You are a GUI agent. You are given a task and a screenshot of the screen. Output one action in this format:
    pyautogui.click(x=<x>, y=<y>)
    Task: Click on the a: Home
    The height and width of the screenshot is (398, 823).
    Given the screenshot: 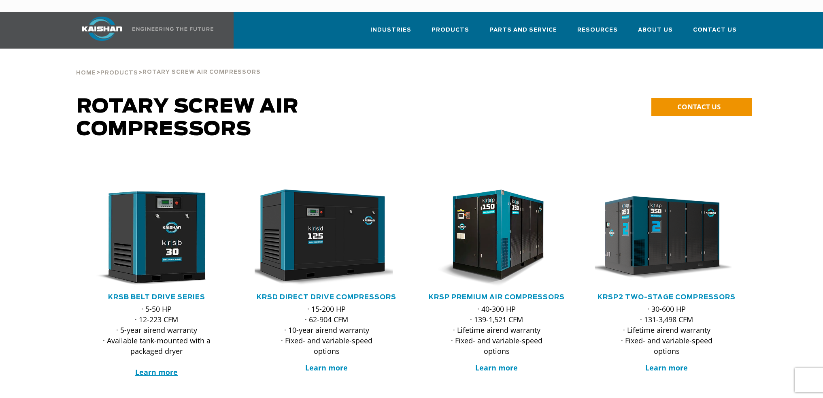 What is the action you would take?
    pyautogui.click(x=86, y=72)
    